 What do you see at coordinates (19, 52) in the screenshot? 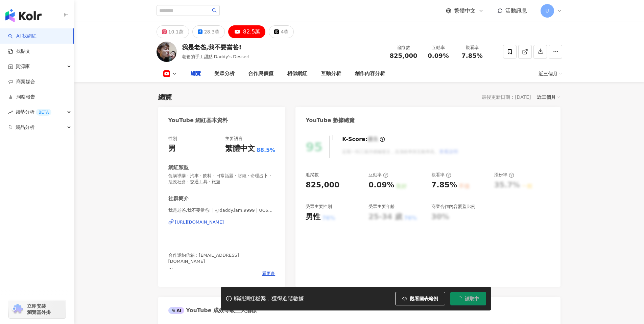
I see `a: 找貼文` at bounding box center [19, 52].